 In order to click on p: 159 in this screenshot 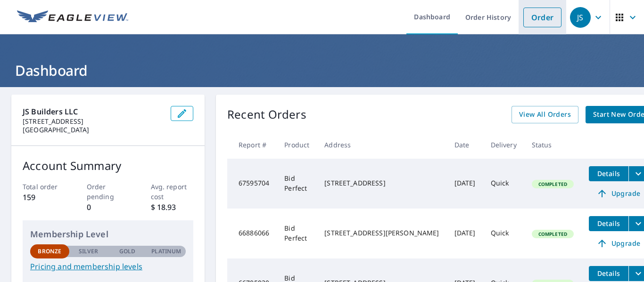, I will do `click(44, 197)`.